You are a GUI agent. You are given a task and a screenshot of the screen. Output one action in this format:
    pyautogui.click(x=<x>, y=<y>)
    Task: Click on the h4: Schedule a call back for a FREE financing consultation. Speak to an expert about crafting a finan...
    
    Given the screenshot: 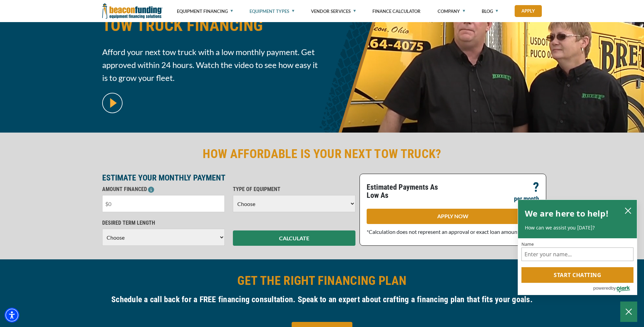 What is the action you would take?
    pyautogui.click(x=322, y=299)
    